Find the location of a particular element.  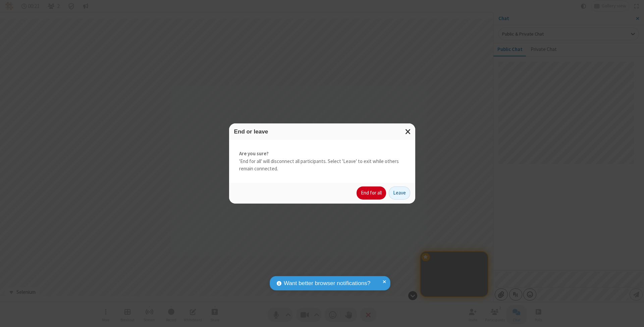

button: Leave is located at coordinates (399, 193).